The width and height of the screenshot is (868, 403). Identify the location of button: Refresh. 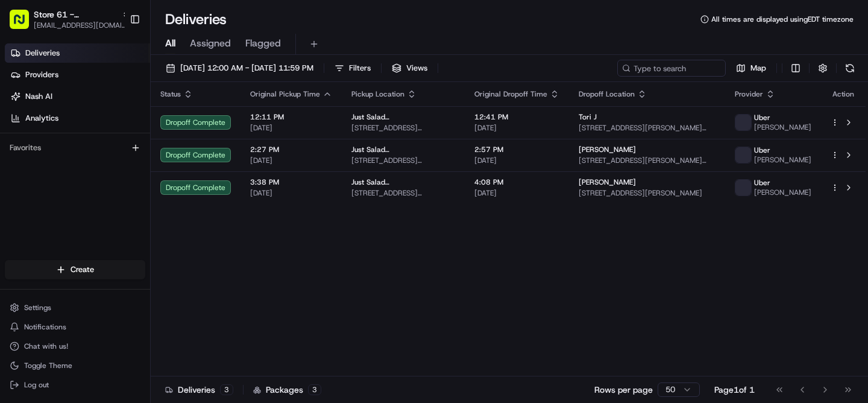
(850, 68).